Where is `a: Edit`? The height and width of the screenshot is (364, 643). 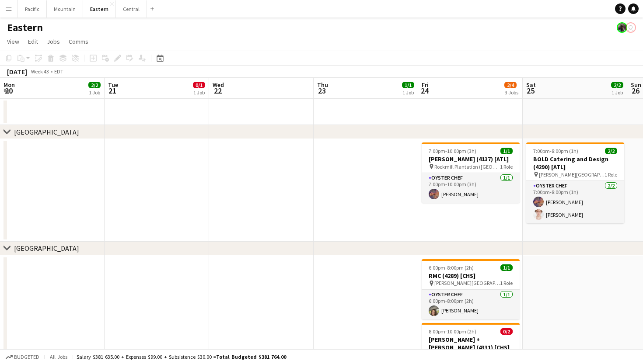
a: Edit is located at coordinates (33, 42).